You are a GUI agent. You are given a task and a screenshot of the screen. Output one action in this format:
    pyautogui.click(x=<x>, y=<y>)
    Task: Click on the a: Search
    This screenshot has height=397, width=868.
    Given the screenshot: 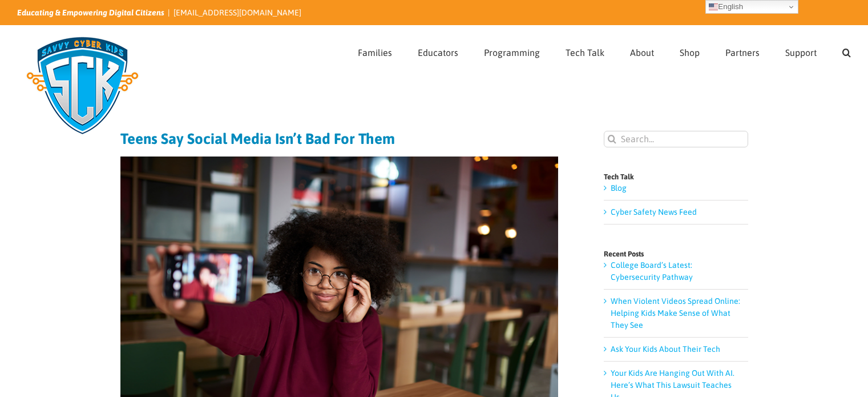 What is the action you would take?
    pyautogui.click(x=847, y=51)
    